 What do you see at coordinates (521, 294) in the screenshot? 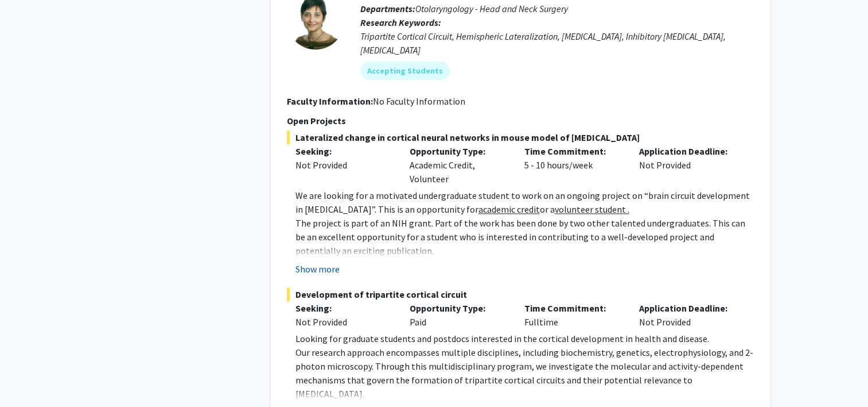
I see `span: Development of tripartite cortical circuit` at bounding box center [521, 294].